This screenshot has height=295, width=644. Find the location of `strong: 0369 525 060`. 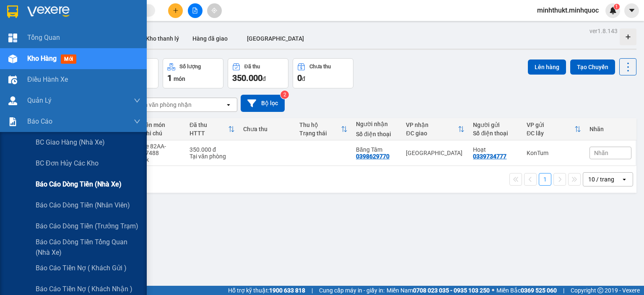

strong: 0369 525 060 is located at coordinates (539, 291).